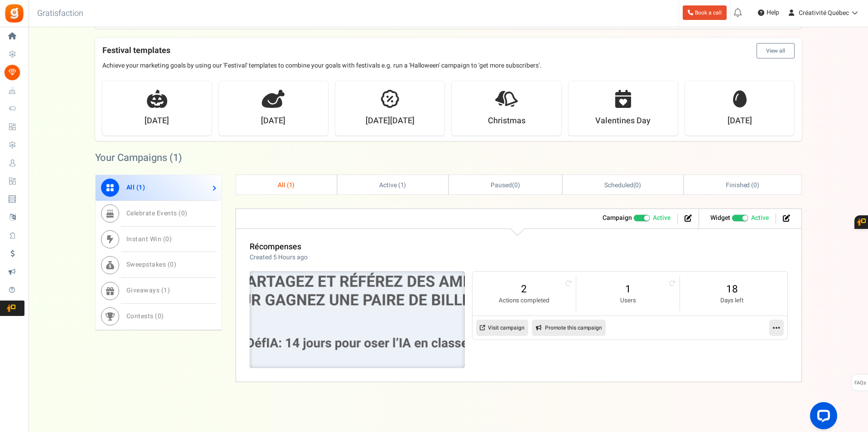  What do you see at coordinates (720, 218) in the screenshot?
I see `strong: Widget` at bounding box center [720, 218].